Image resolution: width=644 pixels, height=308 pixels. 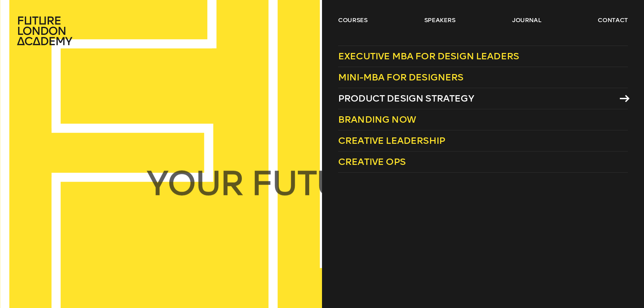 I want to click on a: Mini-MBA for Designers, so click(x=483, y=77).